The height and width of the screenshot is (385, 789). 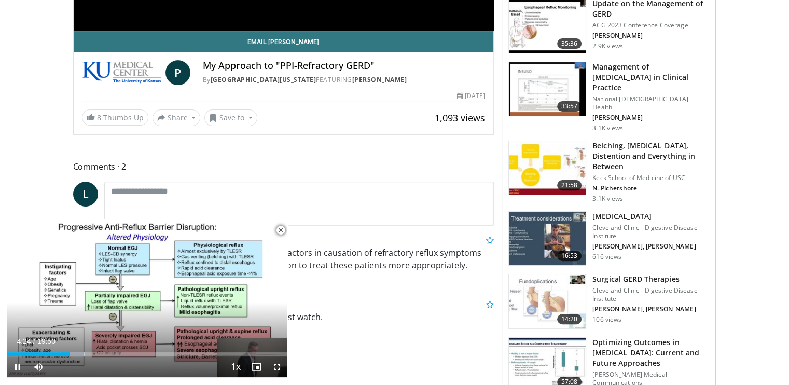 I want to click on p: ACG 2023 Conference Coverage, so click(x=650, y=25).